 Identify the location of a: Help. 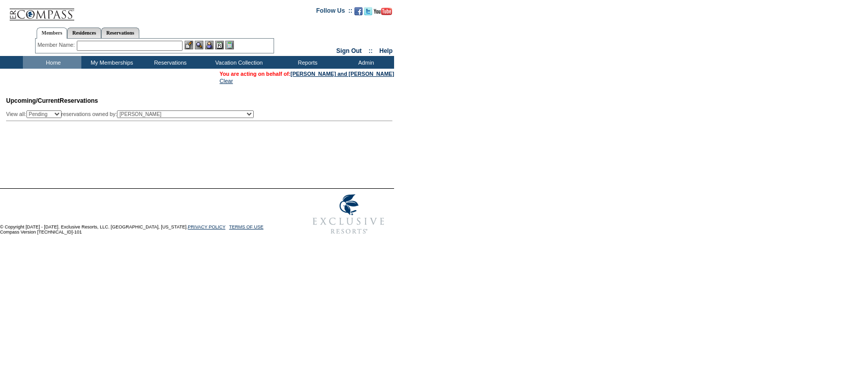
(386, 51).